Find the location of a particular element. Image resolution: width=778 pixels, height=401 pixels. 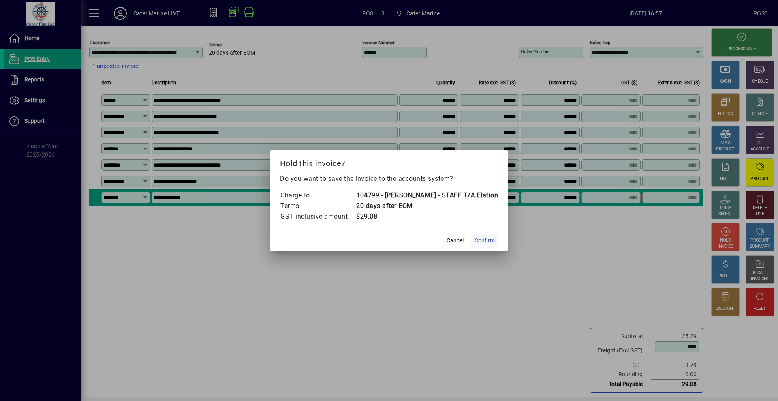

p: Do you want to save the invoice to the accounts system? is located at coordinates (389, 179).